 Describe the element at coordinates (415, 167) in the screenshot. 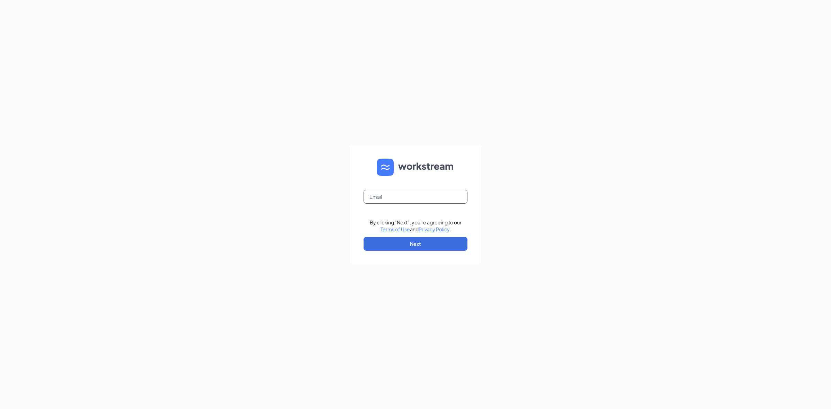

I see `img: WS logo and Workstream text` at that location.